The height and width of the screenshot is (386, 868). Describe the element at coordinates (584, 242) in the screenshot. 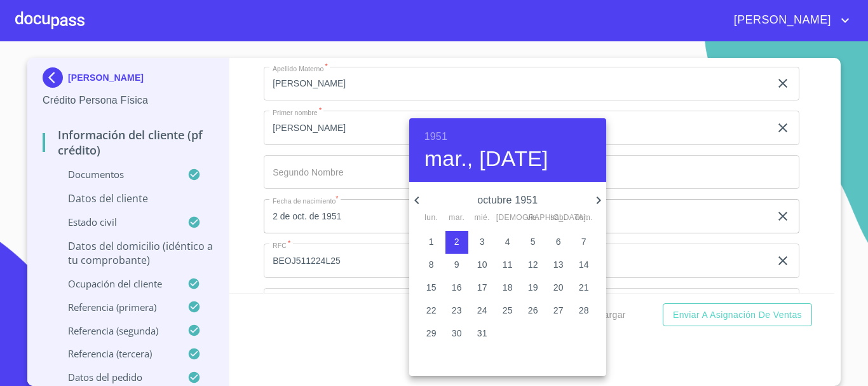

I see `button: 7` at that location.